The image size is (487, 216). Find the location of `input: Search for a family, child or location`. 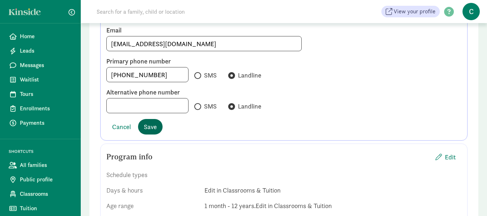

input: Search for a family, child or location is located at coordinates (193, 12).